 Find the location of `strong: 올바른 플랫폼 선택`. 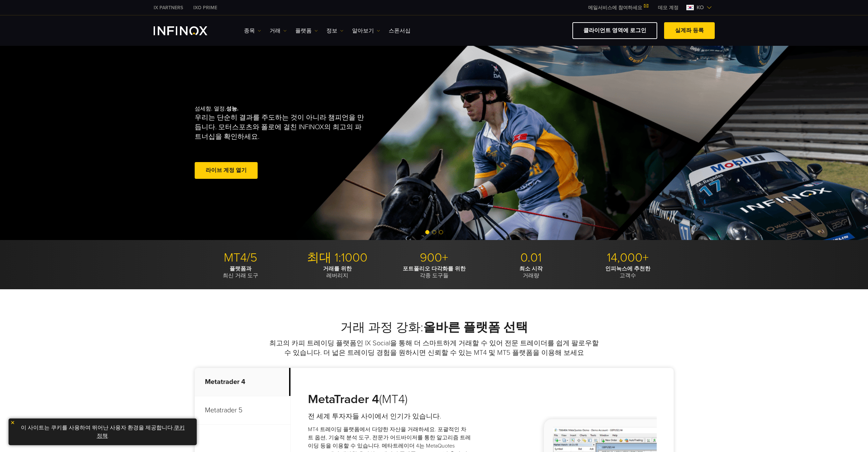

strong: 올바른 플랫폼 선택 is located at coordinates (475, 327).